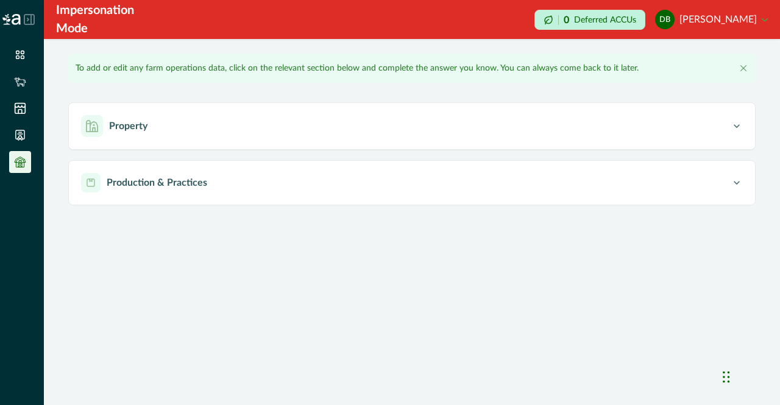  I want to click on p: Production & Practices, so click(157, 183).